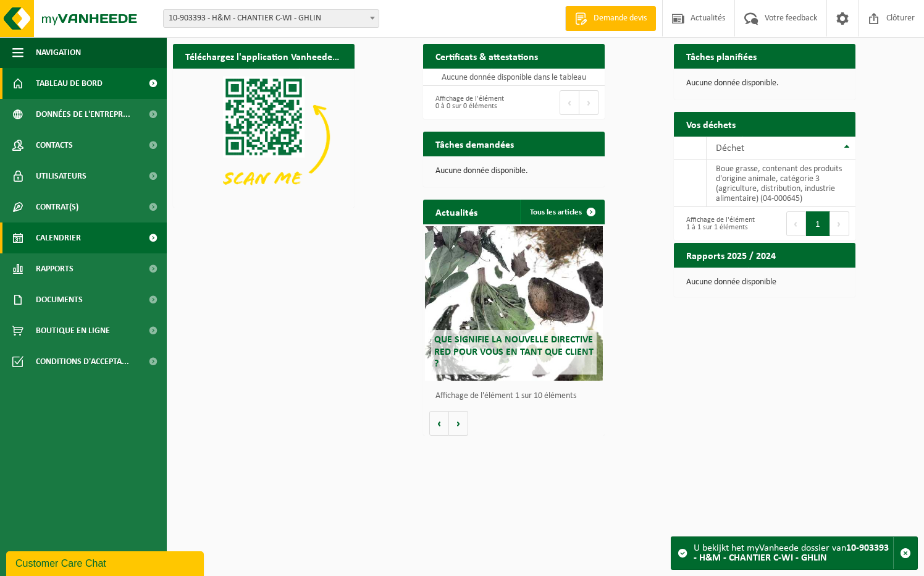  I want to click on h2: Téléchargez l'application Vanheede+ maintenant!, so click(263, 56).